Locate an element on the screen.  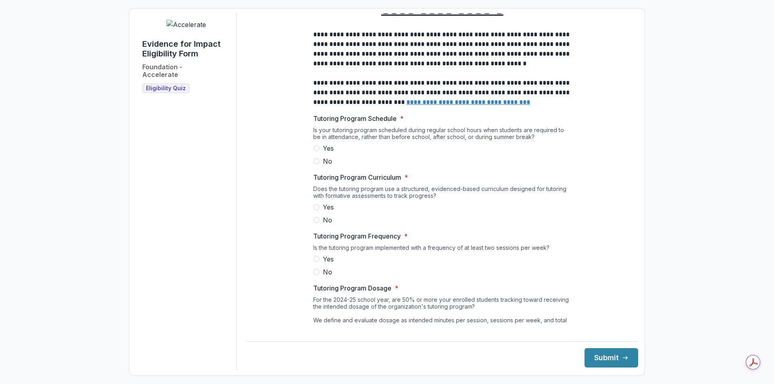
div: Does the tutoring program use a structured, evidenced-based curriculum designed for tutoring with... is located at coordinates (443, 194).